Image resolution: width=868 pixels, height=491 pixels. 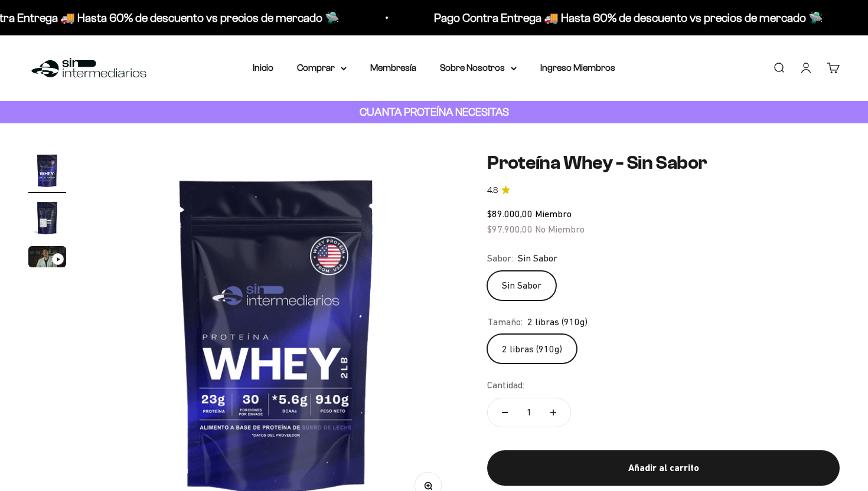 I want to click on button: Reducir cantidad, so click(x=505, y=413).